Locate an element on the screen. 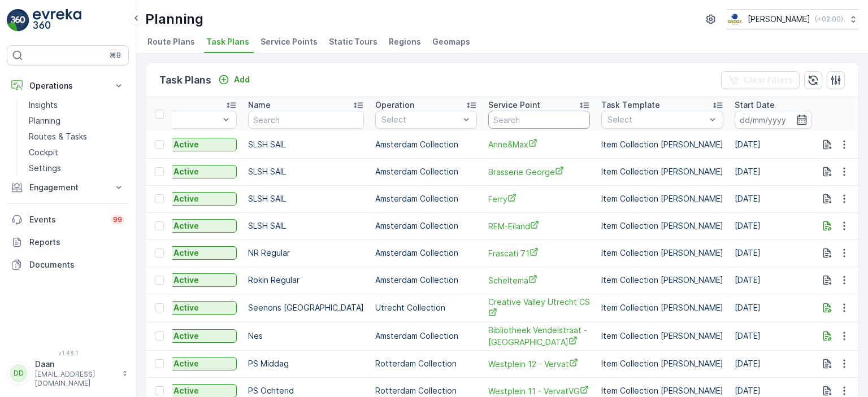  span: REM-Eiland is located at coordinates (539, 226).